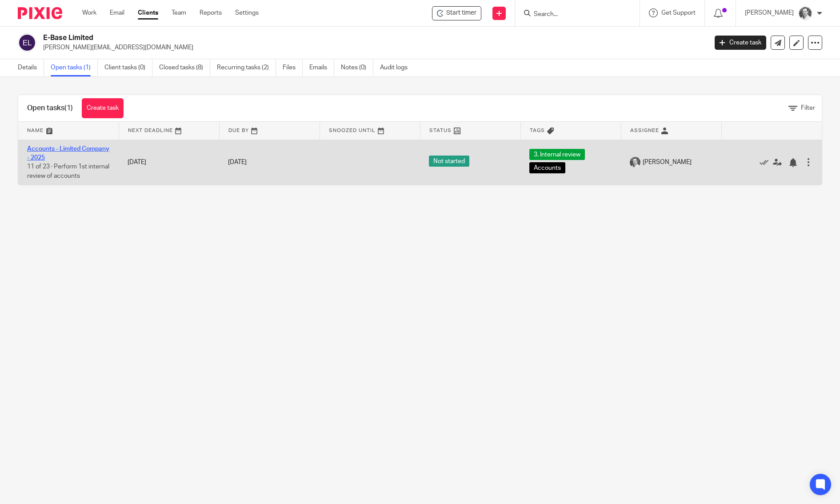  What do you see at coordinates (40, 13) in the screenshot?
I see `img: Pixie` at bounding box center [40, 13].